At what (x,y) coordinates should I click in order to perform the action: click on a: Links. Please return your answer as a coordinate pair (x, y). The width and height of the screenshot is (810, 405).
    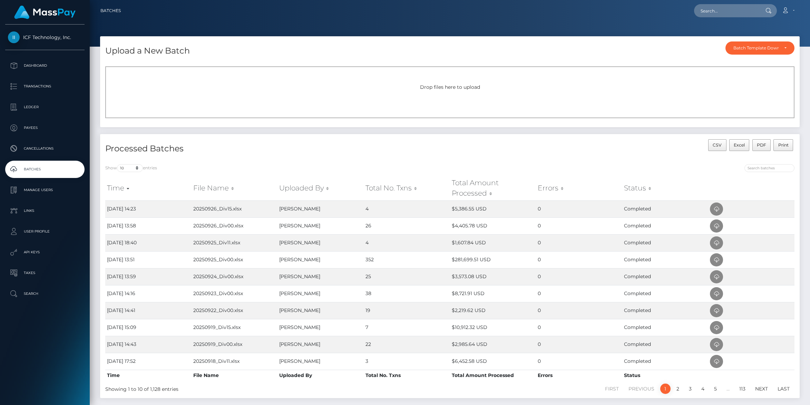
    Looking at the image, I should click on (45, 211).